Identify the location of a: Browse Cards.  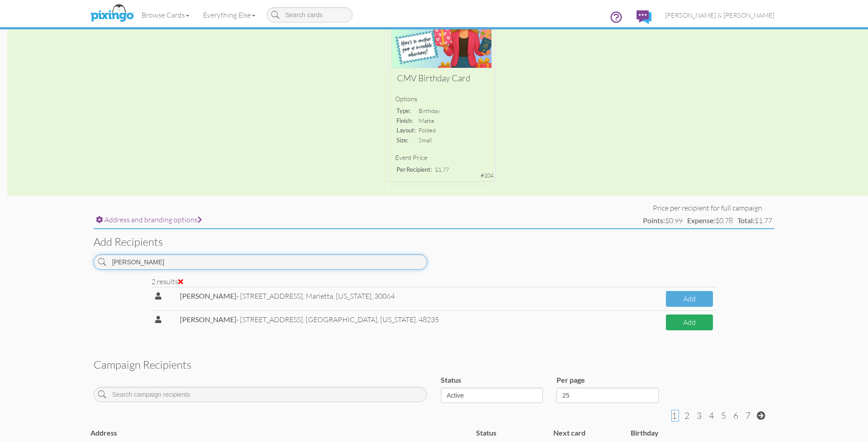
(166, 15).